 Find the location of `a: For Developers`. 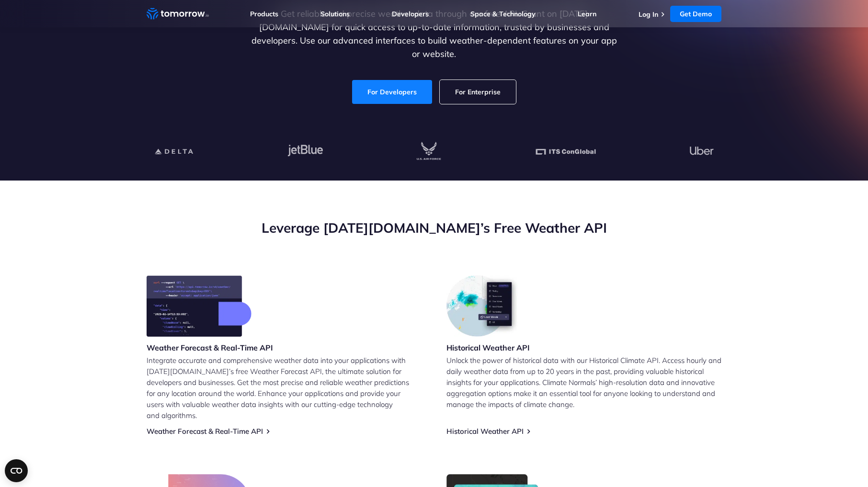

a: For Developers is located at coordinates (392, 92).